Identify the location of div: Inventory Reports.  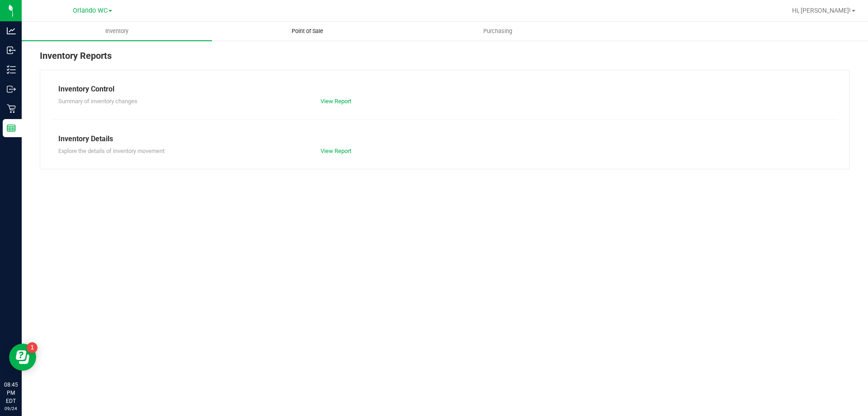
(445, 60).